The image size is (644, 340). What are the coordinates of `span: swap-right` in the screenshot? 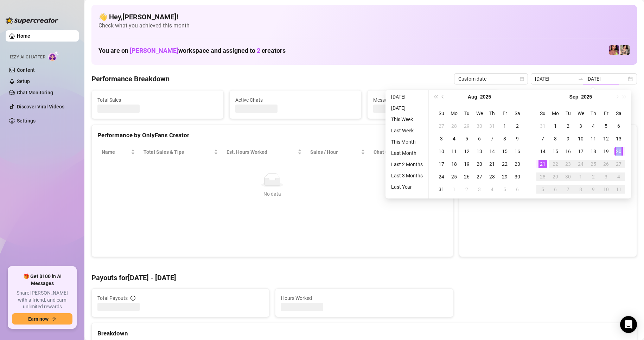 It's located at (581, 79).